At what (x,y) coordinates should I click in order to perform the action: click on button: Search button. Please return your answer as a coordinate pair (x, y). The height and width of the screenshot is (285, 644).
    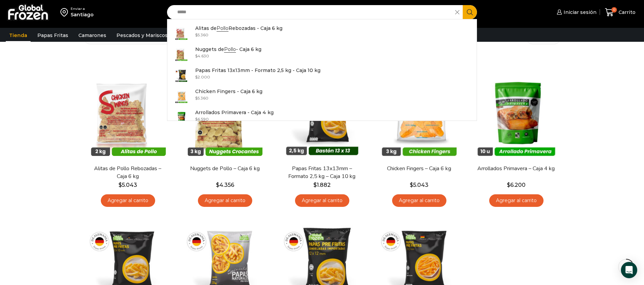
    Looking at the image, I should click on (470, 12).